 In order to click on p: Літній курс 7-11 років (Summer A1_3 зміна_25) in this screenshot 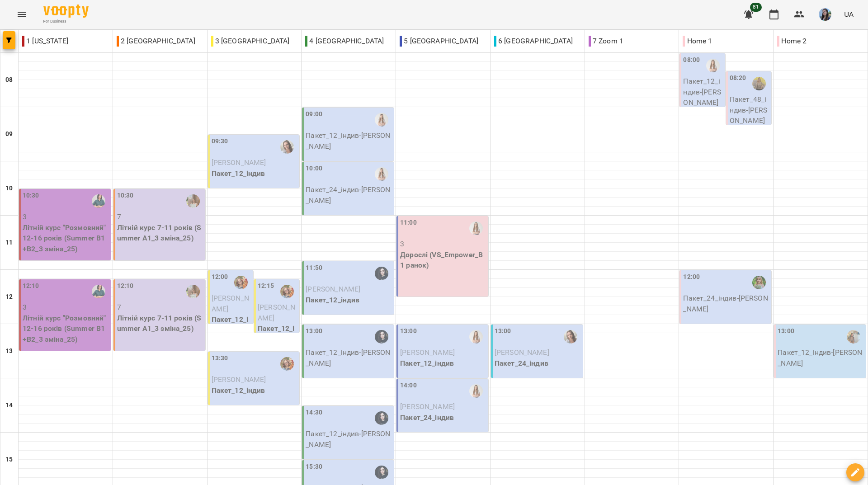, I will do `click(160, 233)`.